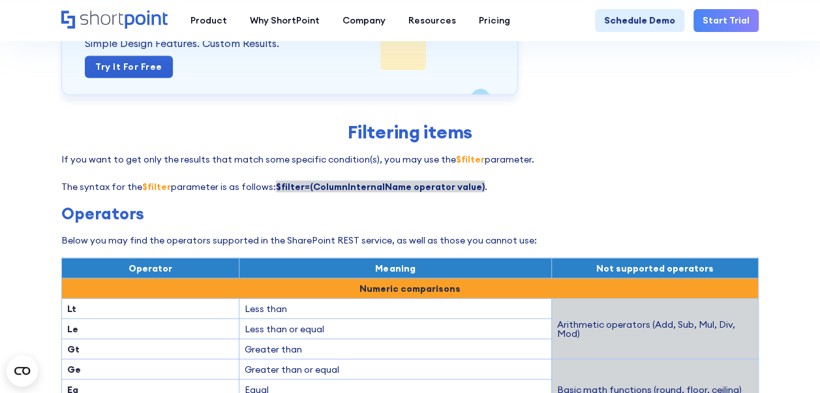 Image resolution: width=820 pixels, height=393 pixels. I want to click on p: If you want to get only the results that match some specific condition(s), you may use the parame..., so click(410, 172).